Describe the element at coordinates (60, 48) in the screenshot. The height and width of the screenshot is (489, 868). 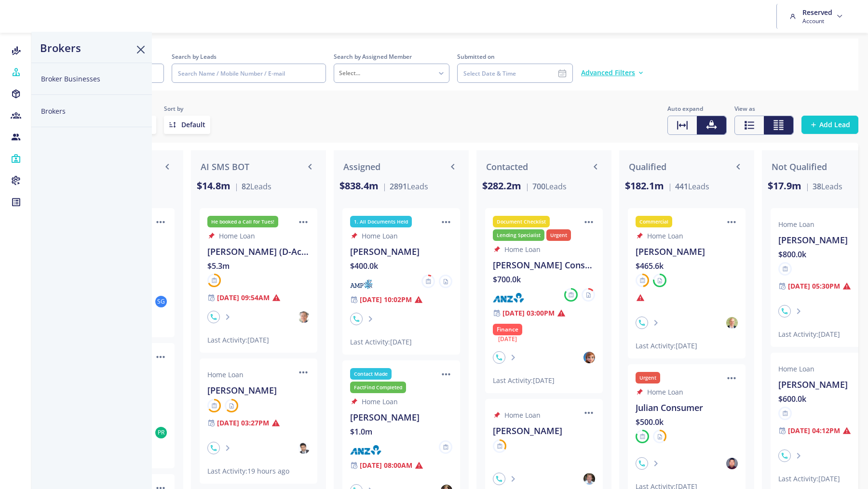
I see `h3: Brokers` at that location.